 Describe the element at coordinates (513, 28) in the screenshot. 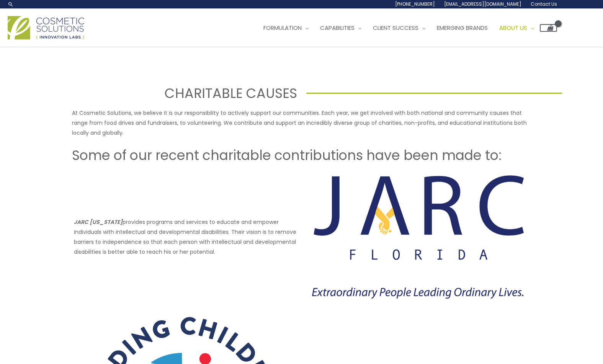

I see `span: About Us` at that location.